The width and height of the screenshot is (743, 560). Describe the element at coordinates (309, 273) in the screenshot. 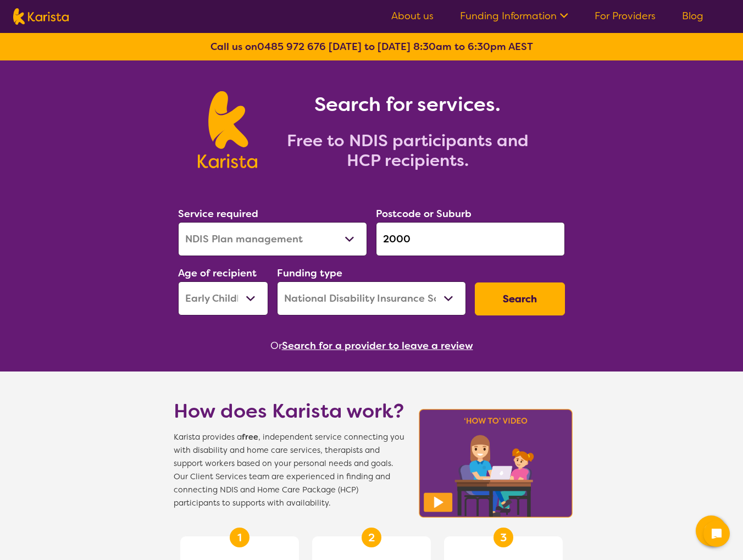

I see `label: Funding type` at that location.